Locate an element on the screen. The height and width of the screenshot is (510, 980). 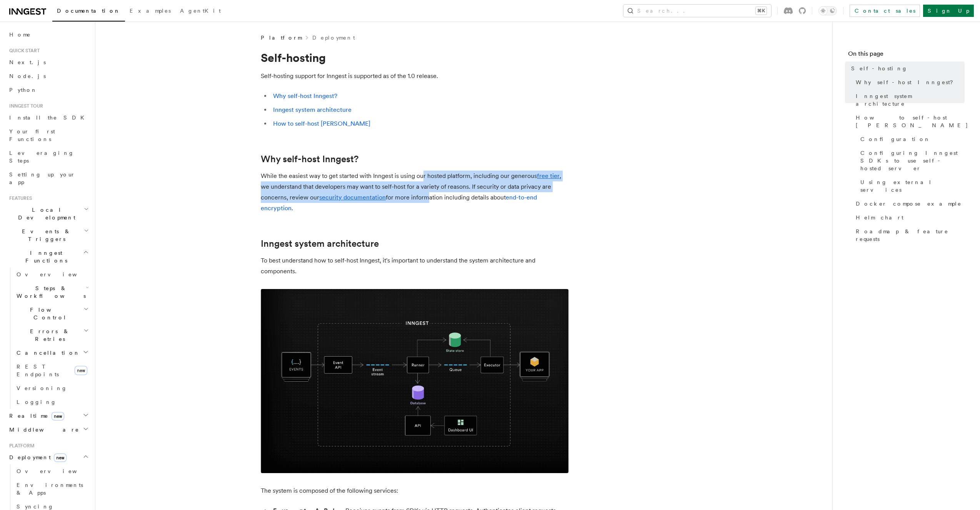
span: Configuring Inngest SDKs to use self-hosted server is located at coordinates (912, 161).